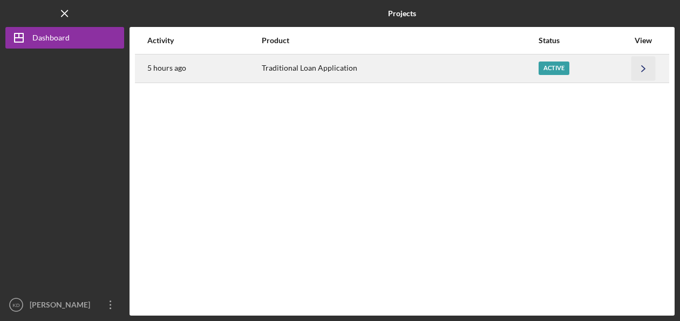 The width and height of the screenshot is (680, 321). What do you see at coordinates (402, 13) in the screenshot?
I see `b: Projects` at bounding box center [402, 13].